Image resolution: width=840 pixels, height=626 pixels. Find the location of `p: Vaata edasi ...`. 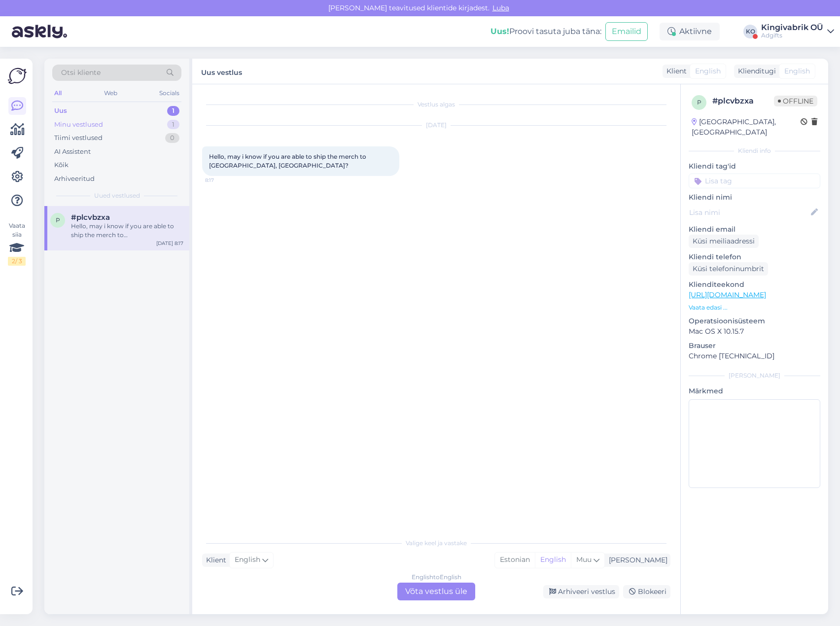

p: Vaata edasi ... is located at coordinates (754, 308).